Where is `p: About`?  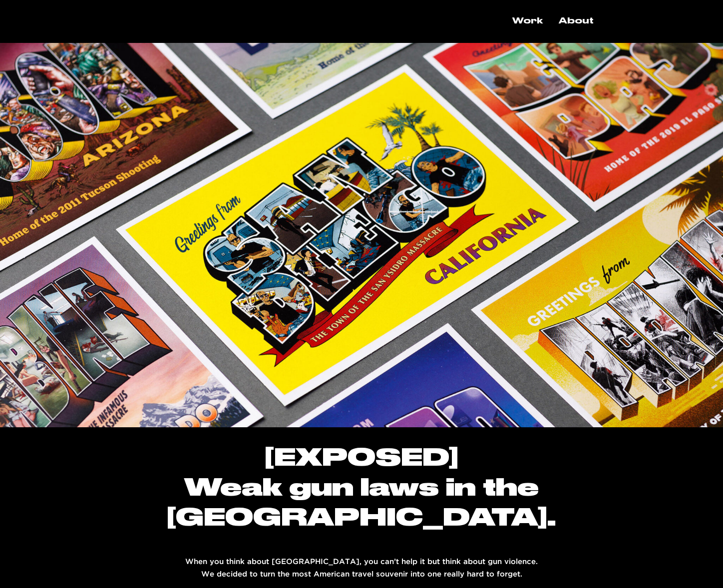
p: About is located at coordinates (576, 21).